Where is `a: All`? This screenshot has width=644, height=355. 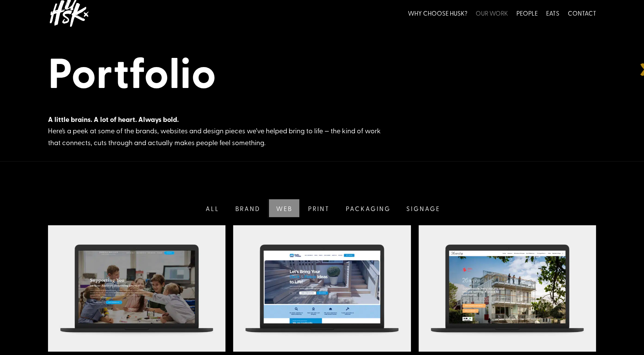 a: All is located at coordinates (212, 208).